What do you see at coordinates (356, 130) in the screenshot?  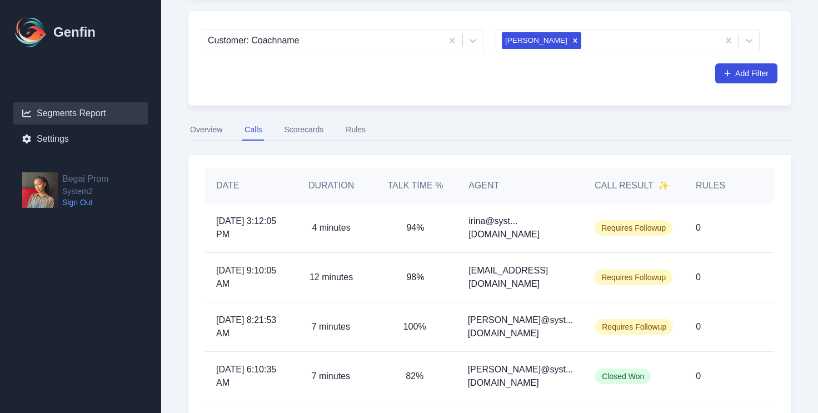 I see `button: Rules` at bounding box center [356, 130].